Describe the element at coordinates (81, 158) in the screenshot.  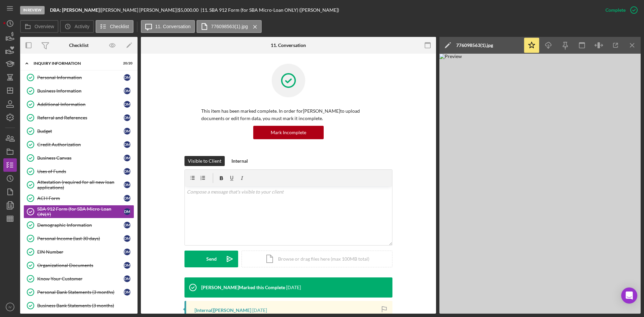
I see `div: Business Canvas` at that location.